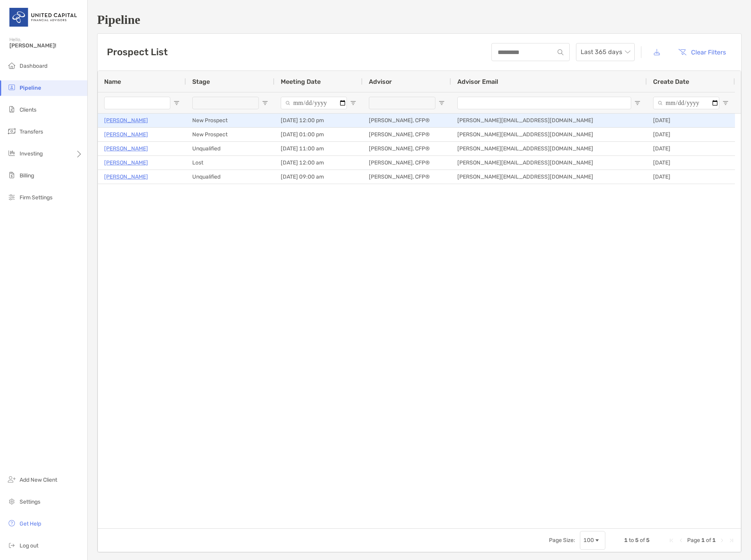  Describe the element at coordinates (702, 52) in the screenshot. I see `button: Clear Filters` at that location.